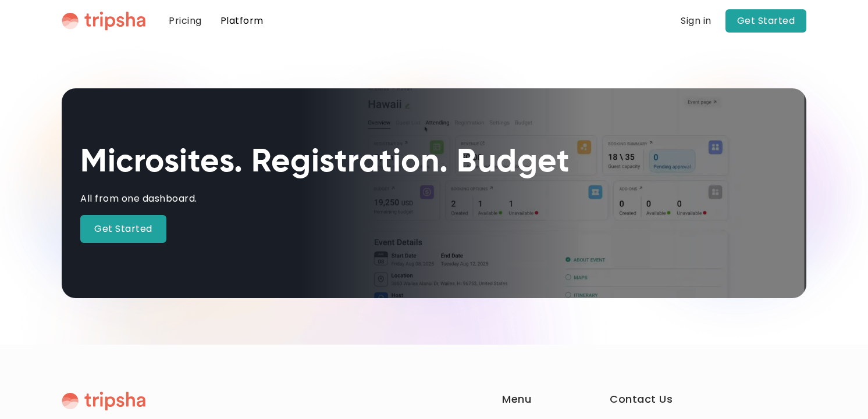 The height and width of the screenshot is (419, 868). I want to click on a: home, so click(103, 21).